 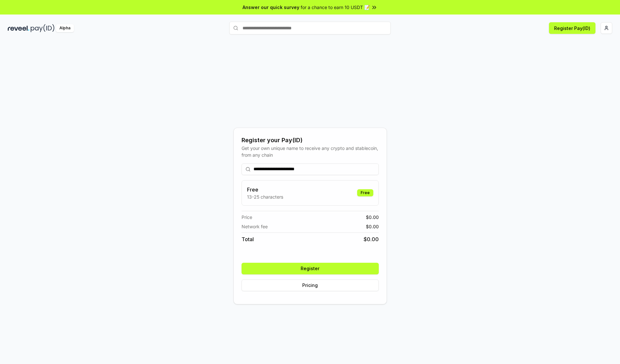 I want to click on button: Register, so click(x=310, y=269).